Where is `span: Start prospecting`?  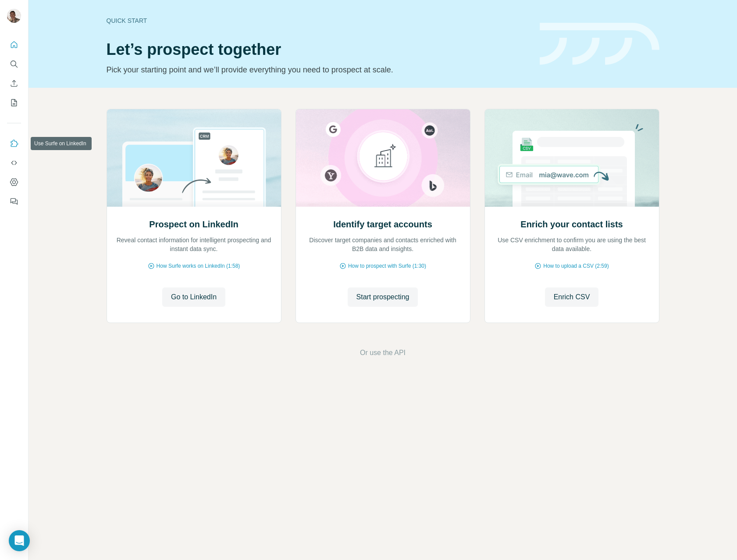 span: Start prospecting is located at coordinates (383, 297).